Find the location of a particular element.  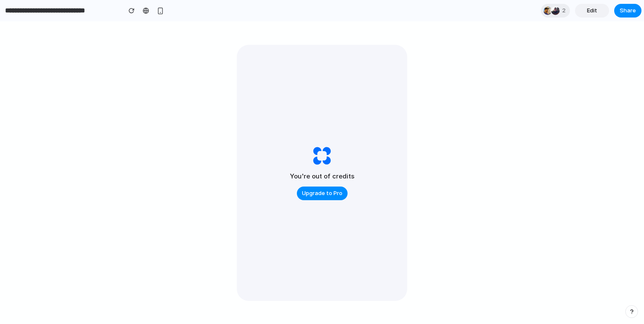

span: 2 is located at coordinates (565, 10).